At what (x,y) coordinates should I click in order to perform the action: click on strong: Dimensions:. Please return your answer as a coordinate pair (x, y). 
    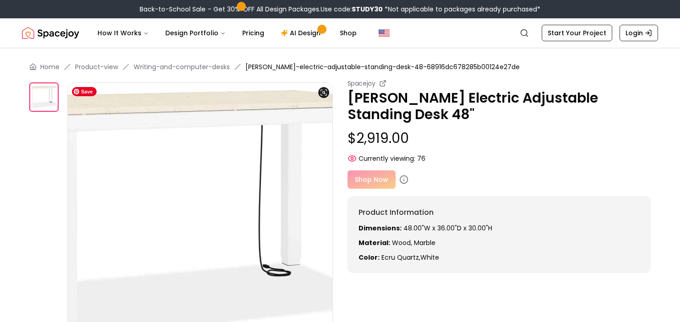
    Looking at the image, I should click on (380, 228).